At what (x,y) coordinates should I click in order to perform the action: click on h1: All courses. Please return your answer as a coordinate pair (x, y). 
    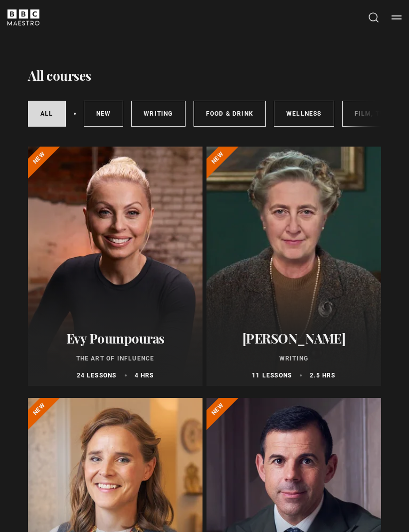
    Looking at the image, I should click on (59, 75).